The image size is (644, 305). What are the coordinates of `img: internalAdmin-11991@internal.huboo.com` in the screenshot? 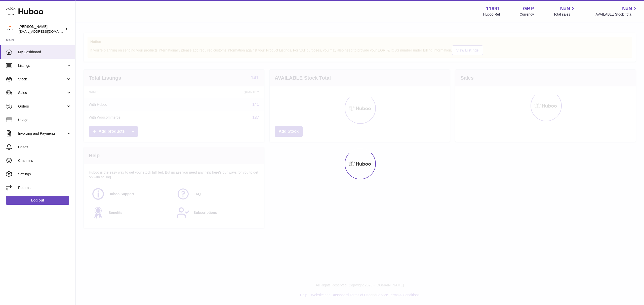 It's located at (10, 29).